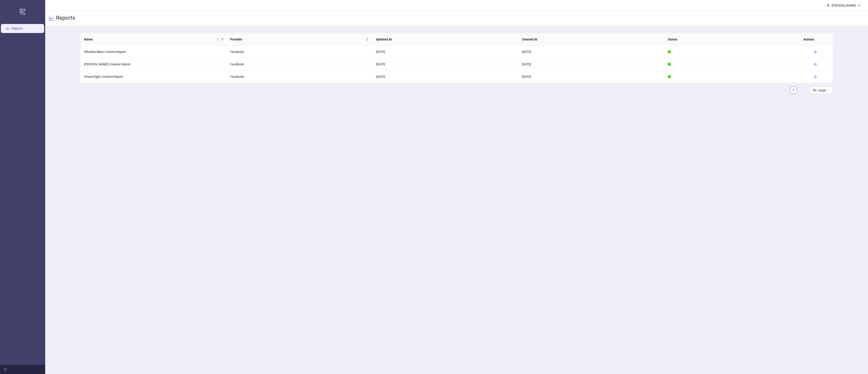 The width and height of the screenshot is (868, 374). Describe the element at coordinates (803, 90) in the screenshot. I see `li: Next Page` at that location.